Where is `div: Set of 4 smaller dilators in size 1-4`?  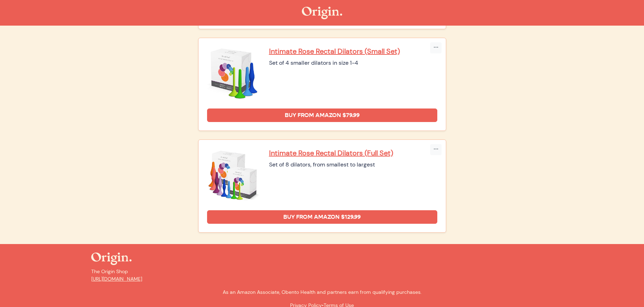
div: Set of 4 smaller dilators in size 1-4 is located at coordinates (353, 63).